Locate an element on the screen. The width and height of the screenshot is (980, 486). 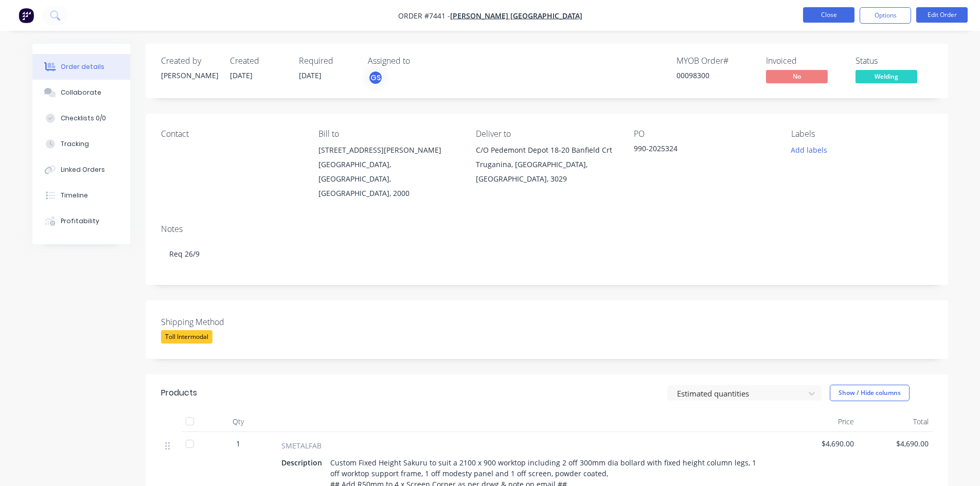
div: Tracking is located at coordinates (74, 144).